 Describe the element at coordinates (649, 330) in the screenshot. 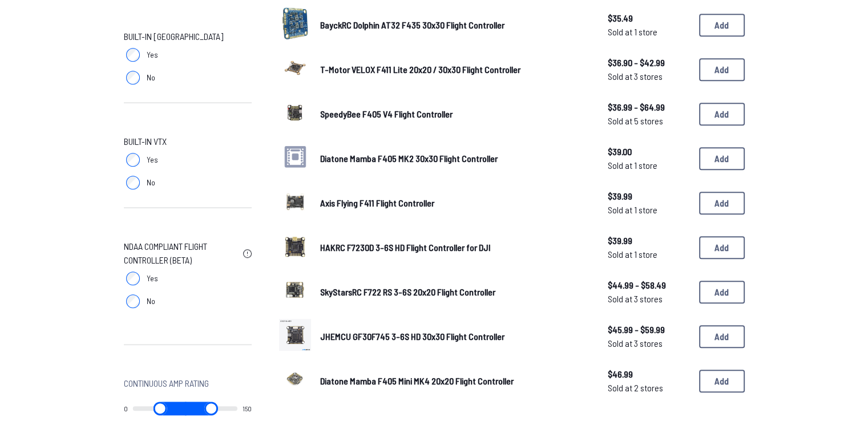

I see `span: $45.99 - $59.99` at that location.